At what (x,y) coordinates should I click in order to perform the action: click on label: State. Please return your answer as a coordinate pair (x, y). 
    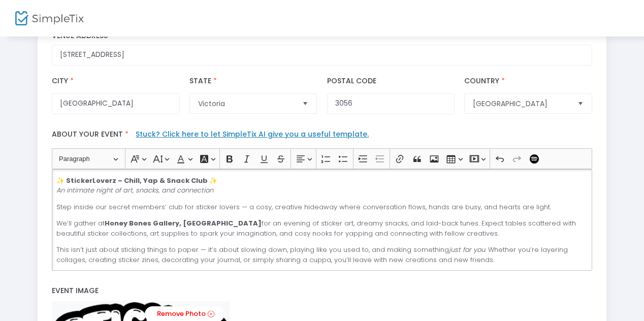
    Looking at the image, I should click on (204, 81).